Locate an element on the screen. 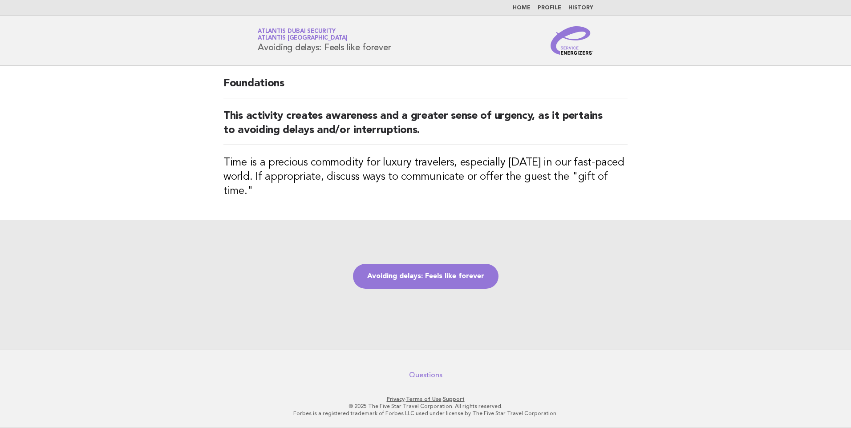  a: Home is located at coordinates (521, 8).